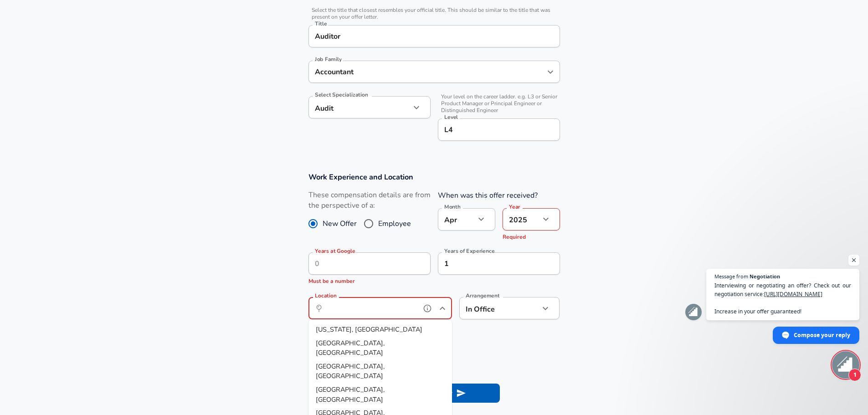  What do you see at coordinates (434, 14) in the screenshot?
I see `span: Select the title that closest resembles your official title. This should be similar to the title ...` at bounding box center [434, 14].